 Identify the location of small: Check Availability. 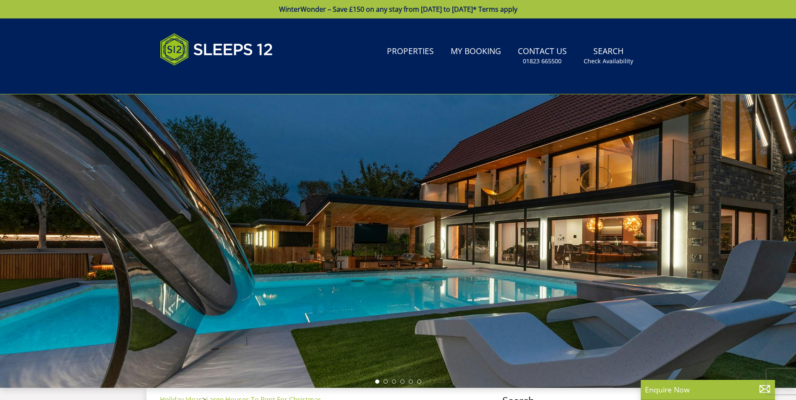
(609, 61).